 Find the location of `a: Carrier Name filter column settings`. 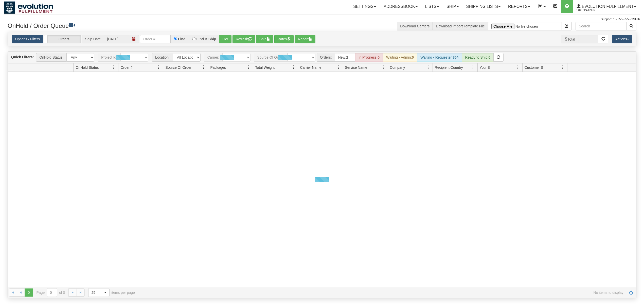

a: Carrier Name filter column settings is located at coordinates (338, 67).